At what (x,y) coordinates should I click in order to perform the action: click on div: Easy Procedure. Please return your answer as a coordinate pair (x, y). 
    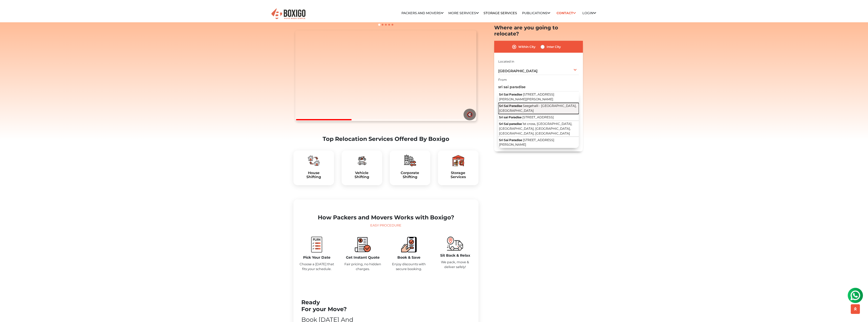
    Looking at the image, I should click on (386, 225).